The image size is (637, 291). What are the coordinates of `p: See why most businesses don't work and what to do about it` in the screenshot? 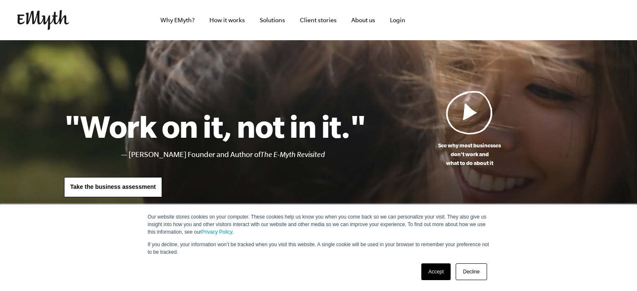 It's located at (470, 154).